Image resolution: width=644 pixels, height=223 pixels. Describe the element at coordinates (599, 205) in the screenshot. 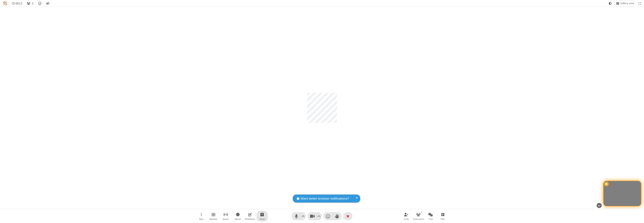

I see `button: Hide` at that location.